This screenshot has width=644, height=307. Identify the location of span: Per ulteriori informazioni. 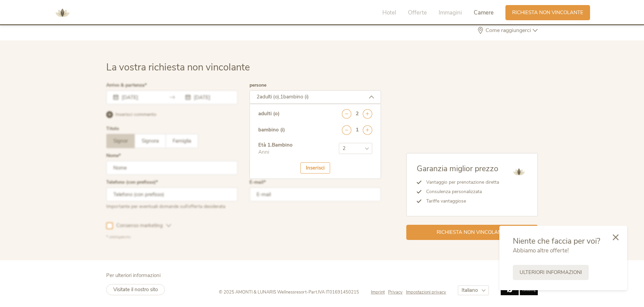
(133, 275).